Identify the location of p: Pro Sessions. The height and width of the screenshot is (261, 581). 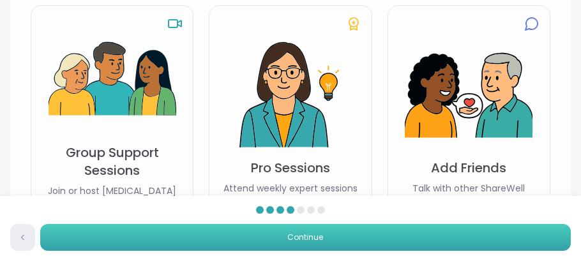
(291, 168).